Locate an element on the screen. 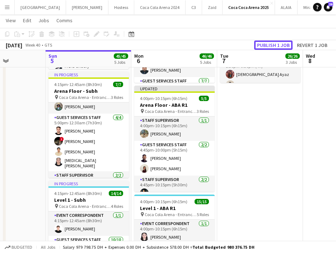 The image size is (336, 253). span: 8 is located at coordinates (310, 61).